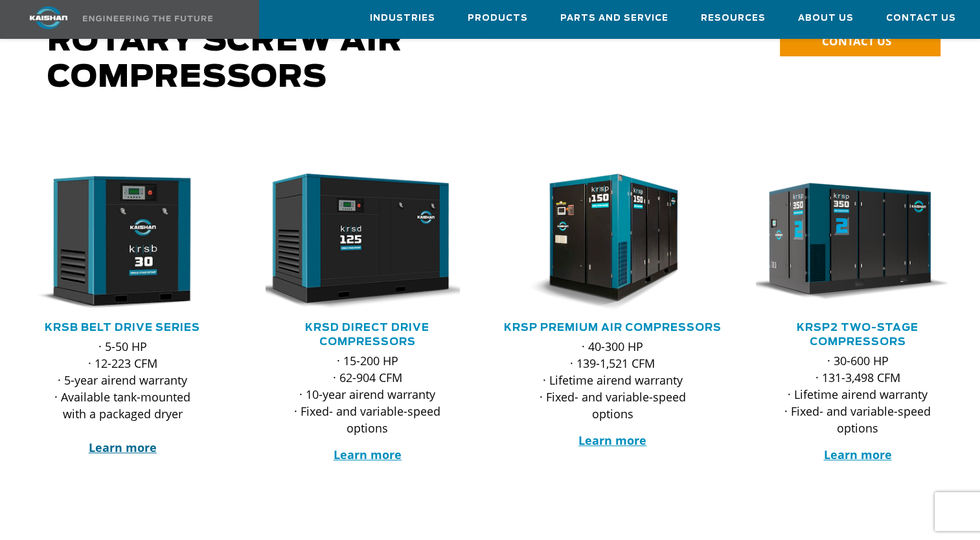  Describe the element at coordinates (826, 18) in the screenshot. I see `a: About Us` at that location.